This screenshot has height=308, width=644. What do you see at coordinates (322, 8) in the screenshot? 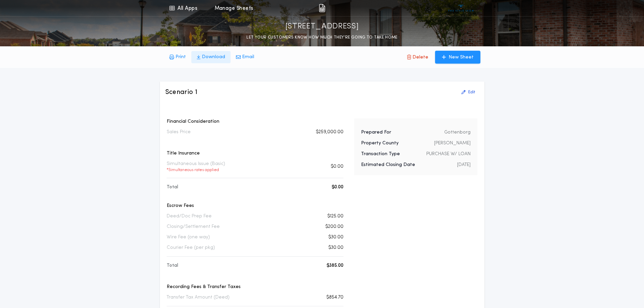
I see `img: img` at bounding box center [322, 8].